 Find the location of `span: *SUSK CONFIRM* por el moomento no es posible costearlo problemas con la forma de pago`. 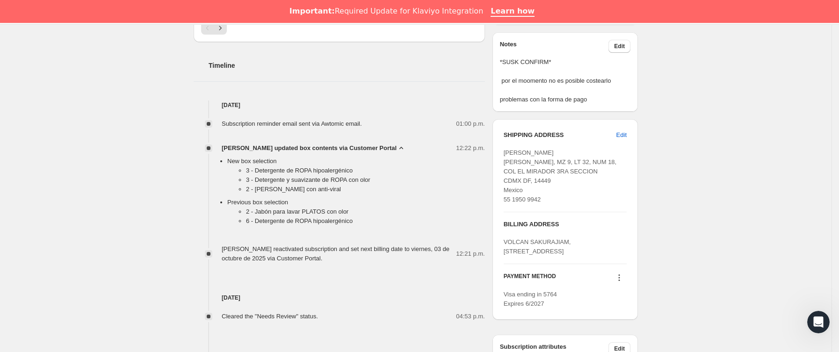

span: *SUSK CONFIRM* por el moomento no es posible costearlo problemas con la forma de pago is located at coordinates (565, 81).